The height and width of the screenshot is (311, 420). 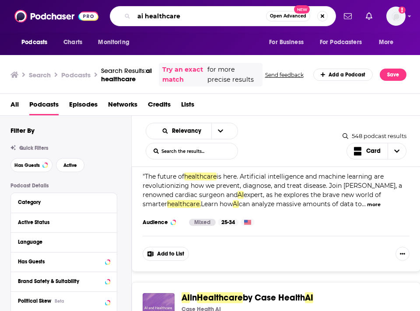 What do you see at coordinates (261, 199) in the screenshot?
I see `span: expert, as he explores the brave new world of smarter` at bounding box center [261, 199].